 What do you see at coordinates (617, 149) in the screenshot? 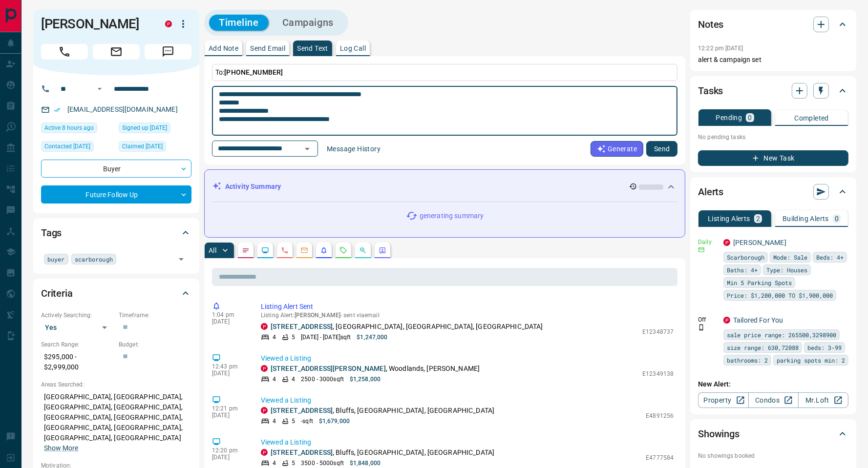
I see `button: Generate` at bounding box center [617, 149].